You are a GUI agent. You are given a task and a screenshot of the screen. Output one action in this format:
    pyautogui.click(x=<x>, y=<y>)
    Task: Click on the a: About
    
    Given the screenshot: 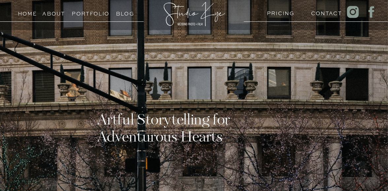 What is the action you would take?
    pyautogui.click(x=53, y=12)
    